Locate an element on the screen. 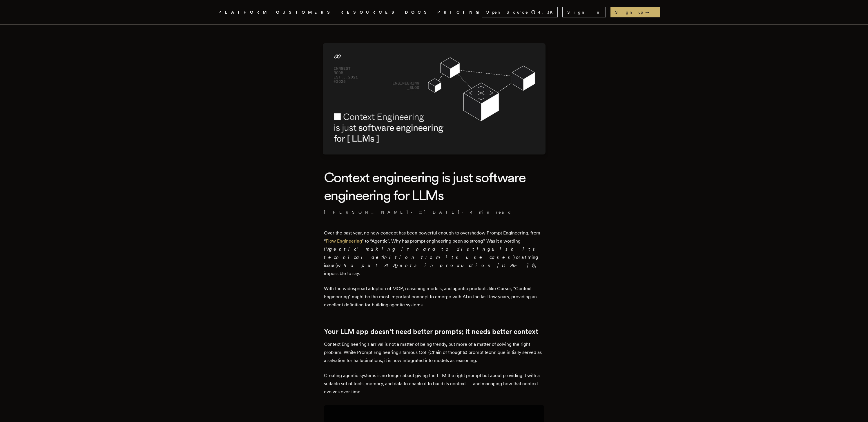 The height and width of the screenshot is (422, 868). span: RESOURCES is located at coordinates (369, 12).